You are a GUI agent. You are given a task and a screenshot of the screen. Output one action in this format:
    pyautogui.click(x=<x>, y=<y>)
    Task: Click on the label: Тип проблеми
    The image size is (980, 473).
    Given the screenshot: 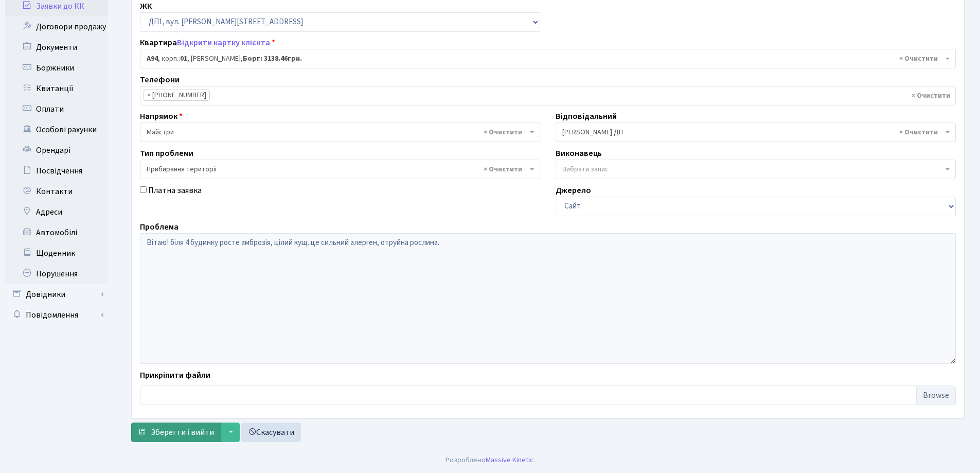 What is the action you would take?
    pyautogui.click(x=167, y=154)
    